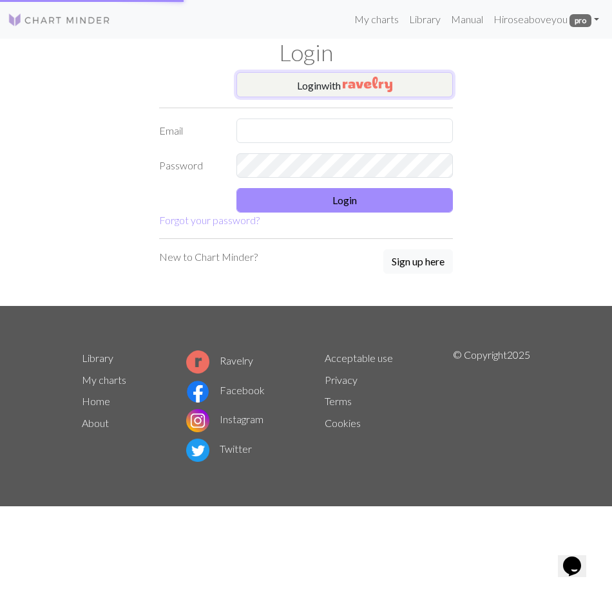 The image size is (612, 590). I want to click on a: Twitter, so click(219, 448).